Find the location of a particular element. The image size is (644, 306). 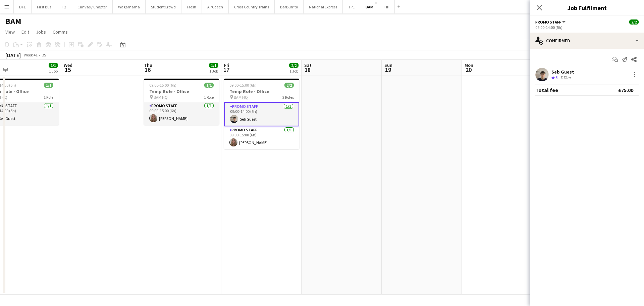

span: 5 is located at coordinates (556, 78).